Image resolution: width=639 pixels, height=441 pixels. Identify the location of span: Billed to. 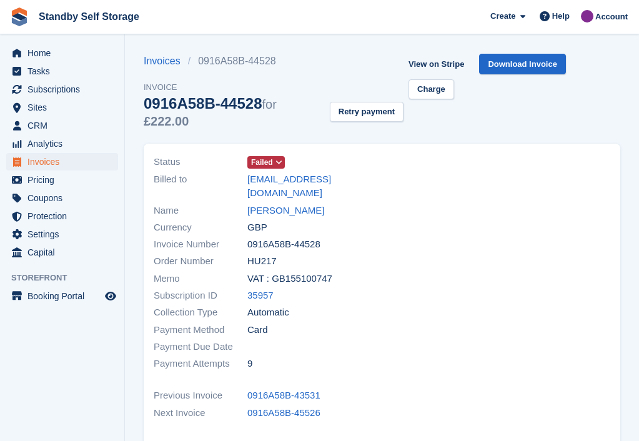
(201, 186).